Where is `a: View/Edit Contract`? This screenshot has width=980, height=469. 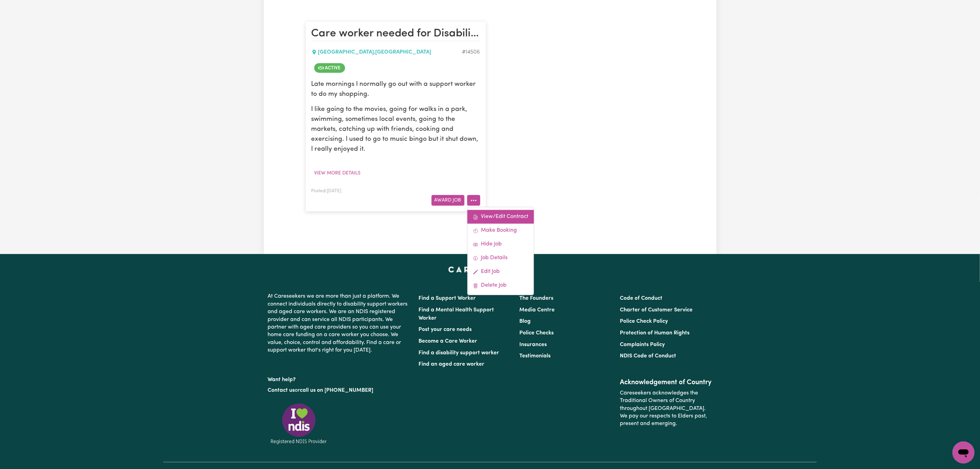
a: View/Edit Contract is located at coordinates (501, 217).